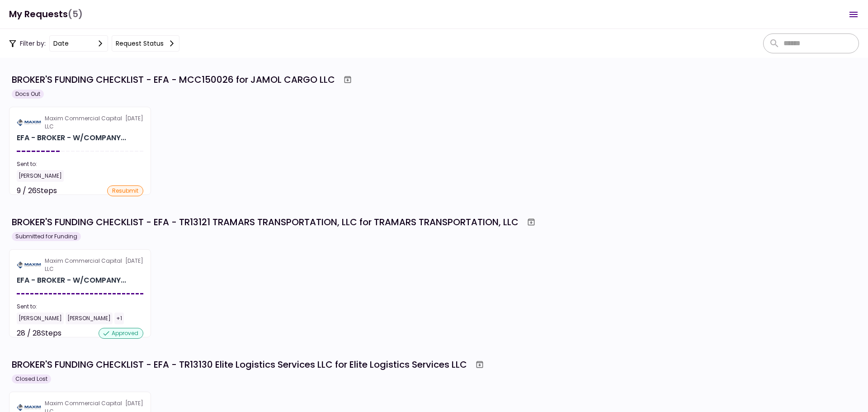 The width and height of the screenshot is (868, 412). I want to click on div: +1, so click(119, 318).